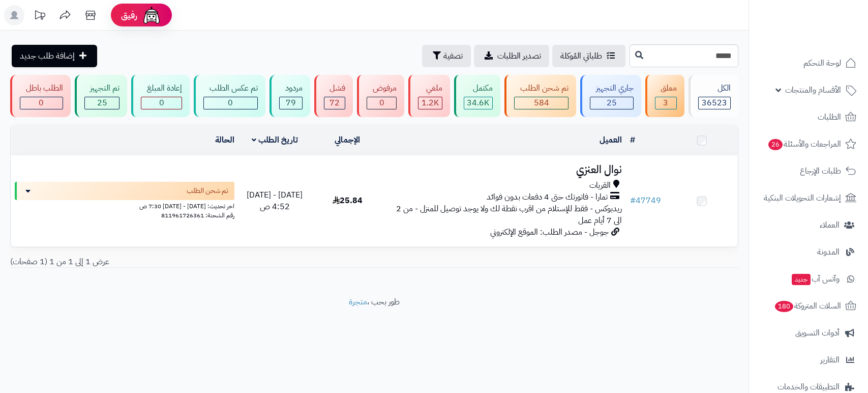 This screenshot has height=393, width=868. What do you see at coordinates (823, 63) in the screenshot?
I see `span: لوحة التحكم` at bounding box center [823, 63].